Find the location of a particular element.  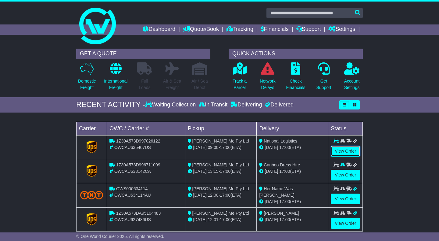

div: Waiting Collection is located at coordinates (171, 105).